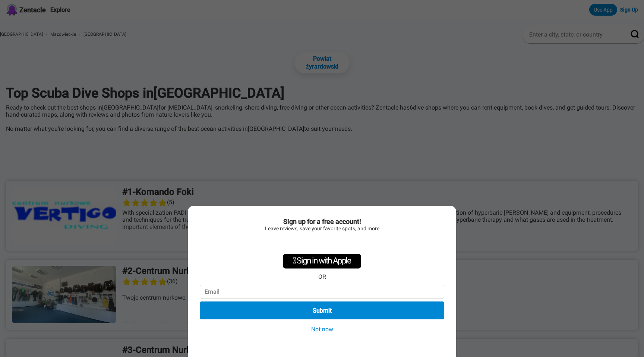 The width and height of the screenshot is (644, 357). Describe the element at coordinates (322, 261) in the screenshot. I see `div: Sign in with Apple` at that location.